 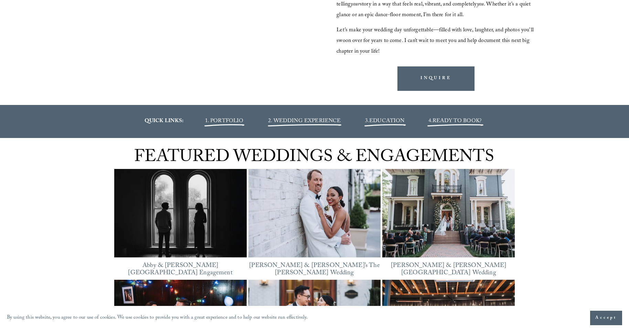 I want to click on a: Chantel &amp; James’ Heights House Hotel Wedding, so click(x=448, y=213).